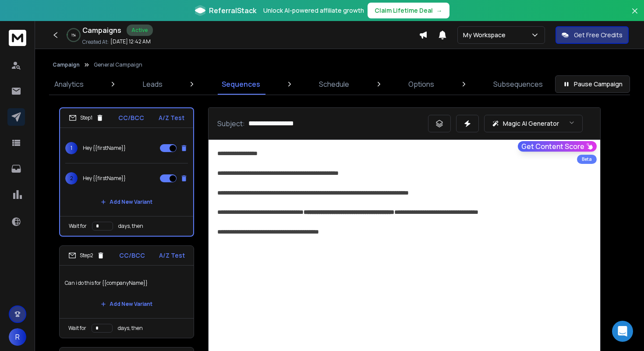  I want to click on p: Analytics, so click(69, 84).